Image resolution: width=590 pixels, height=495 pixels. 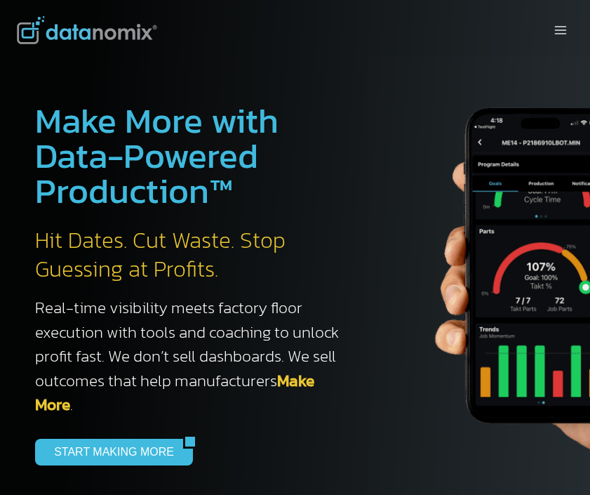 I want to click on img: Datanomix, so click(x=87, y=30).